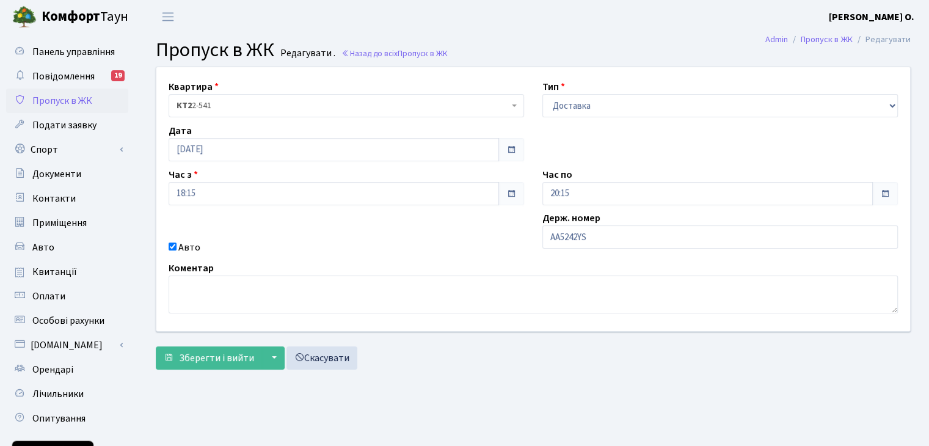 The width and height of the screenshot is (929, 446). Describe the element at coordinates (64, 76) in the screenshot. I see `span: Повідомлення` at that location.